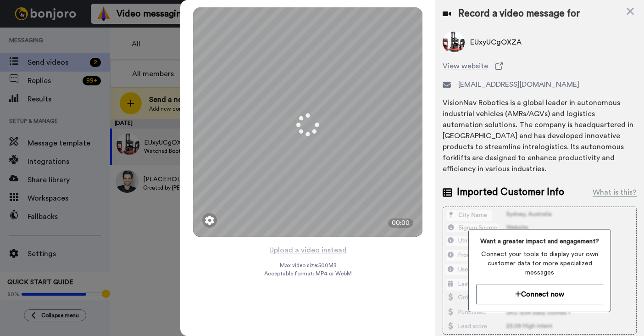 Image resolution: width=644 pixels, height=336 pixels. Describe the element at coordinates (210, 220) in the screenshot. I see `img: ic_gear.svg` at that location.